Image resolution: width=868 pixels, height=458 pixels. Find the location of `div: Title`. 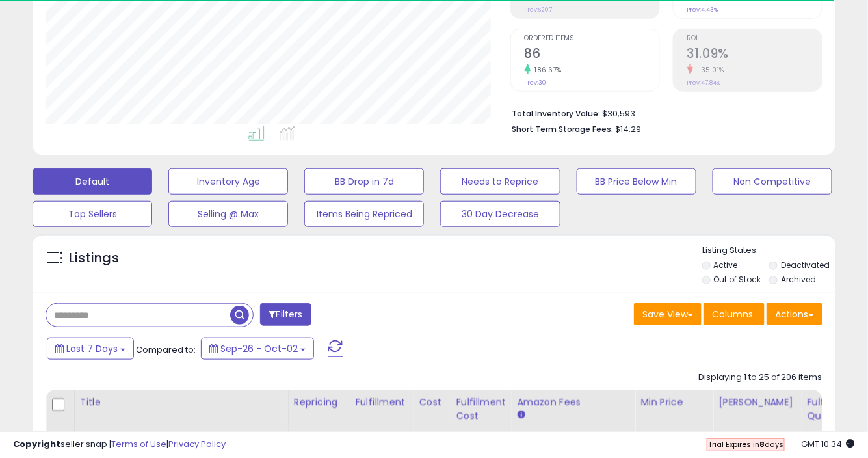

div: Title is located at coordinates (182, 402).